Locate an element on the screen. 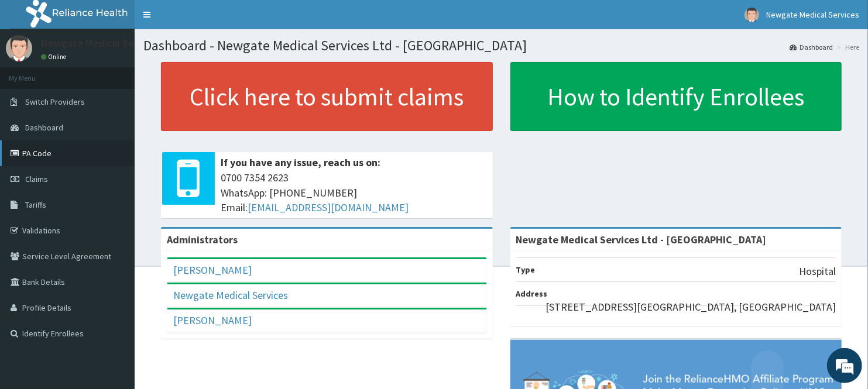 The width and height of the screenshot is (868, 389). li: Here is located at coordinates (847, 47).